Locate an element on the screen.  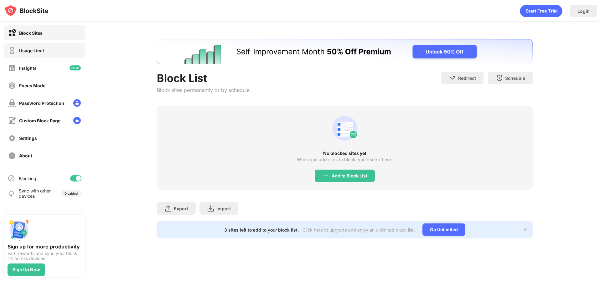
div: About is located at coordinates (26, 156).